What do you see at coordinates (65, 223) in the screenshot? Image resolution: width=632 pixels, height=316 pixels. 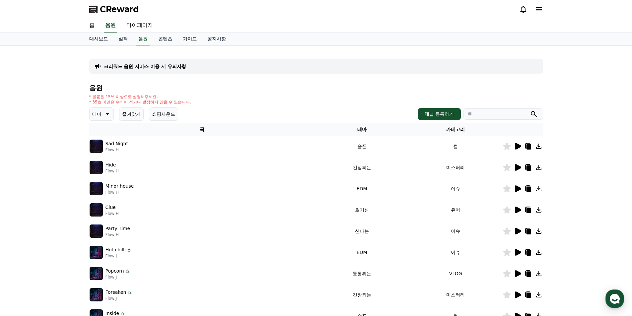 I see `span: 대화` at bounding box center [65, 223].